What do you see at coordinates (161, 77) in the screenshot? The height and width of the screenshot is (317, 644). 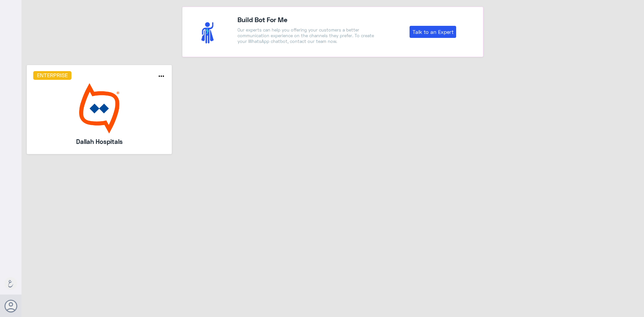 I see `button: more_horiz` at bounding box center [161, 77].